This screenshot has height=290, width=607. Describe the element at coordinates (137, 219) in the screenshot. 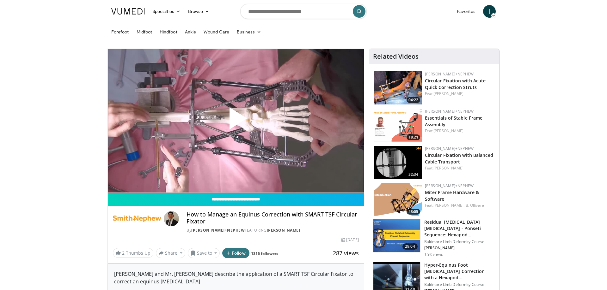

I see `img: Smith+Nephew` at that location.